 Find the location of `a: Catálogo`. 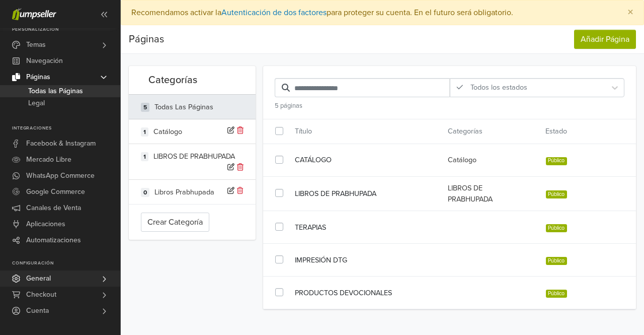

a: Catálogo is located at coordinates (168, 132).